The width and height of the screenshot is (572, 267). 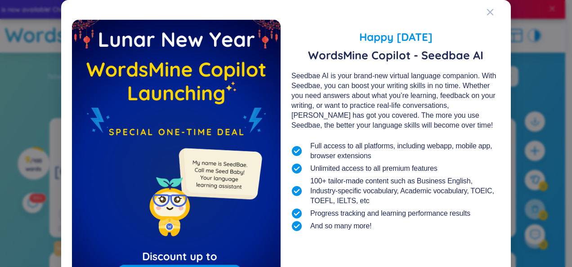 I want to click on span: And so many more!, so click(x=341, y=226).